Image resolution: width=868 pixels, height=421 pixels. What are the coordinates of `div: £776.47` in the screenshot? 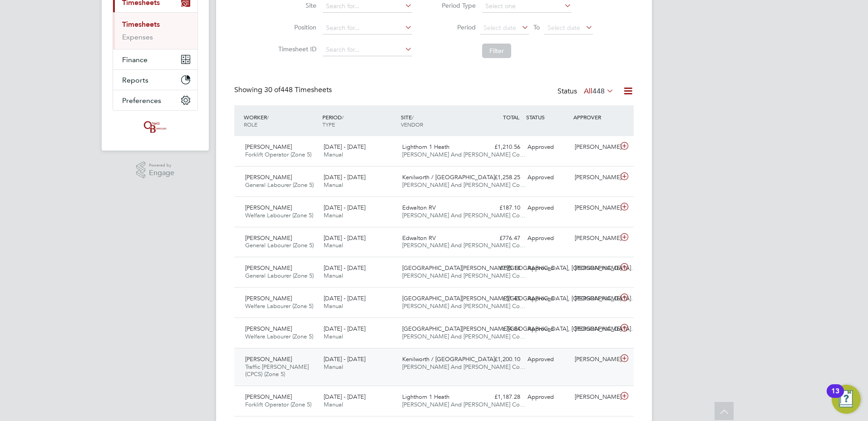 It's located at (500, 238).